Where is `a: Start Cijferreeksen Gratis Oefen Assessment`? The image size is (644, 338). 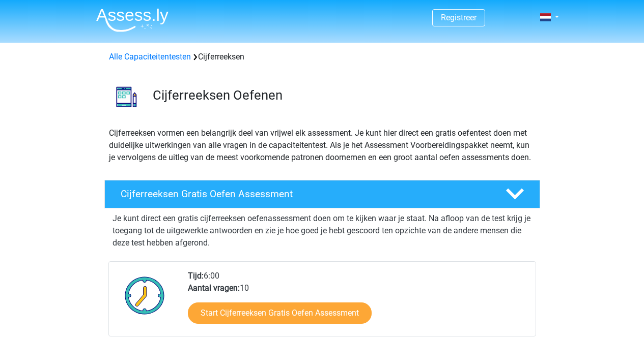
a: Start Cijferreeksen Gratis Oefen Assessment is located at coordinates (279, 313).